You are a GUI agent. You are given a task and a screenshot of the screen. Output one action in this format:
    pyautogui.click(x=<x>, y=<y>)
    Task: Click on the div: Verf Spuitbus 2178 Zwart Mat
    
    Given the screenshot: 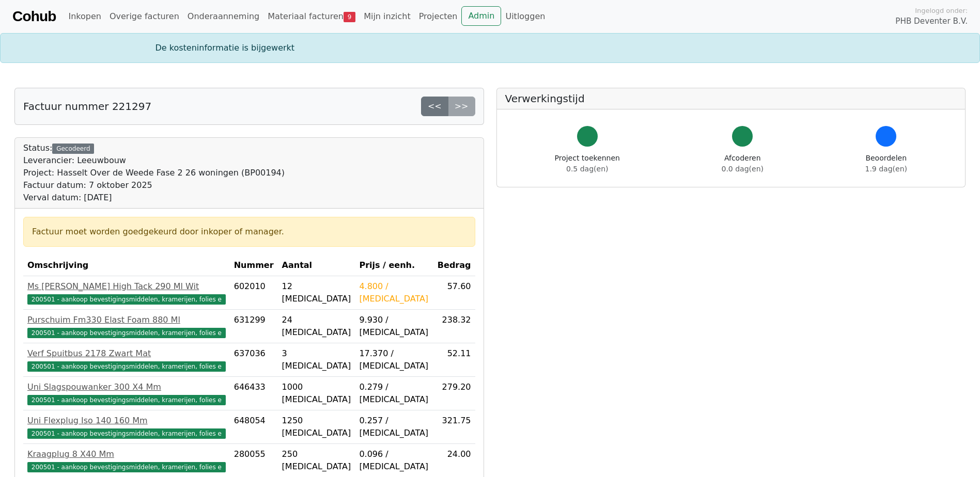 What is the action you would take?
    pyautogui.click(x=126, y=354)
    